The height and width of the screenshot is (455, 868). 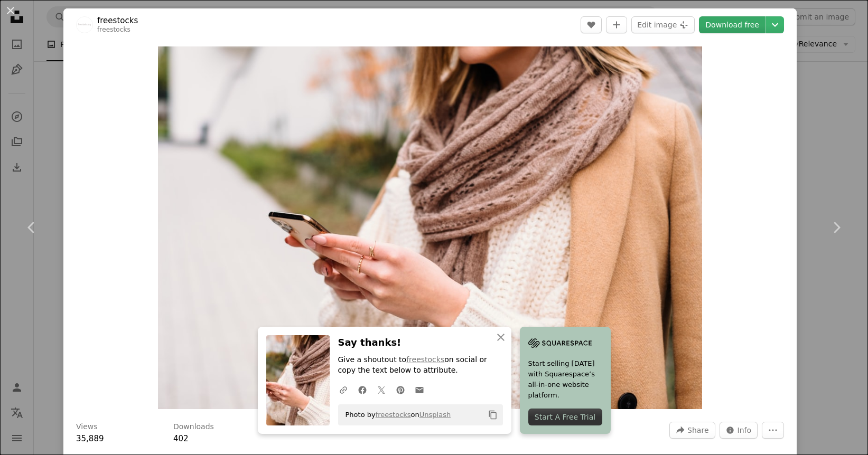 I want to click on h3: Views, so click(x=87, y=427).